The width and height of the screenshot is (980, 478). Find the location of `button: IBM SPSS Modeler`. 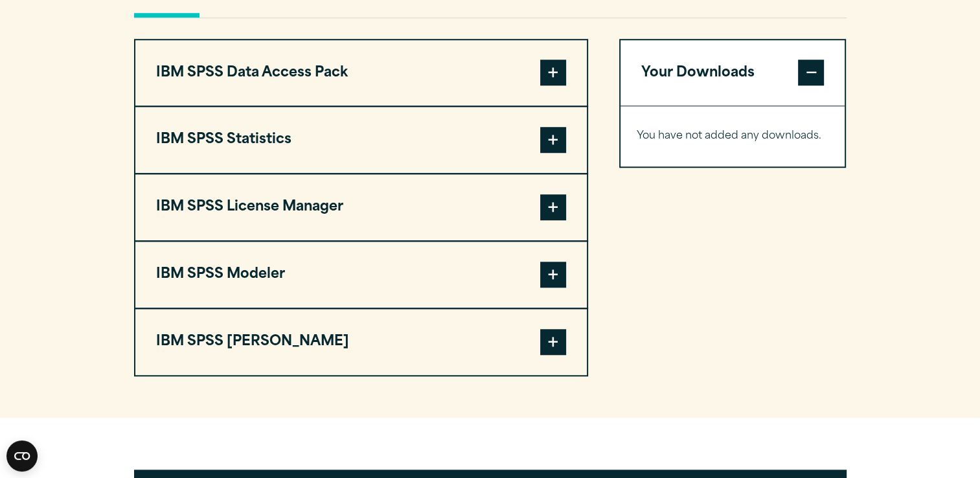

button: IBM SPSS Modeler is located at coordinates (361, 275).